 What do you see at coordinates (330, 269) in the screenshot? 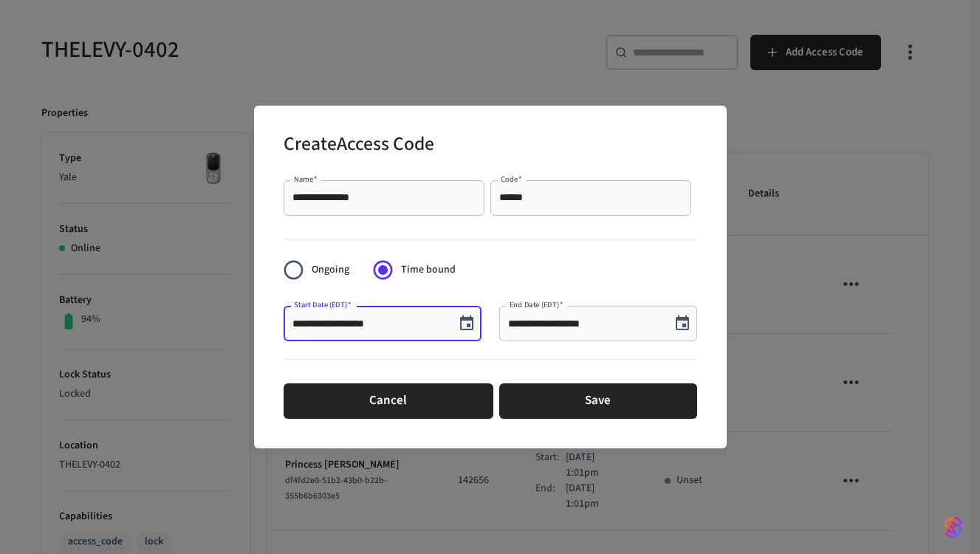
I see `span: Ongoing` at bounding box center [330, 269].